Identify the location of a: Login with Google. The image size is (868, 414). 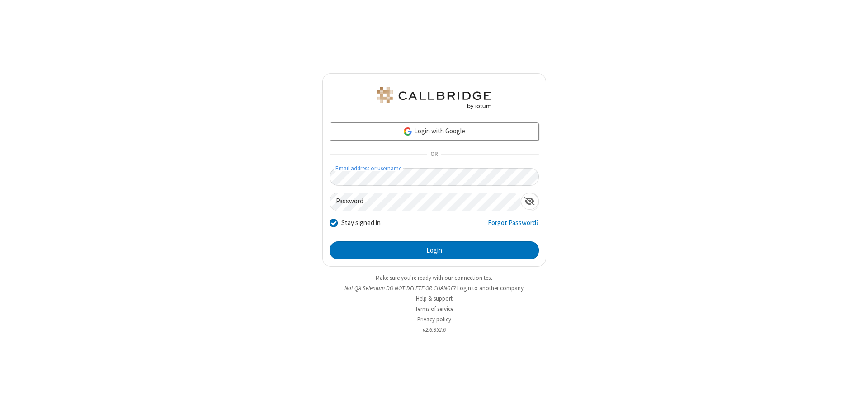
(434, 132).